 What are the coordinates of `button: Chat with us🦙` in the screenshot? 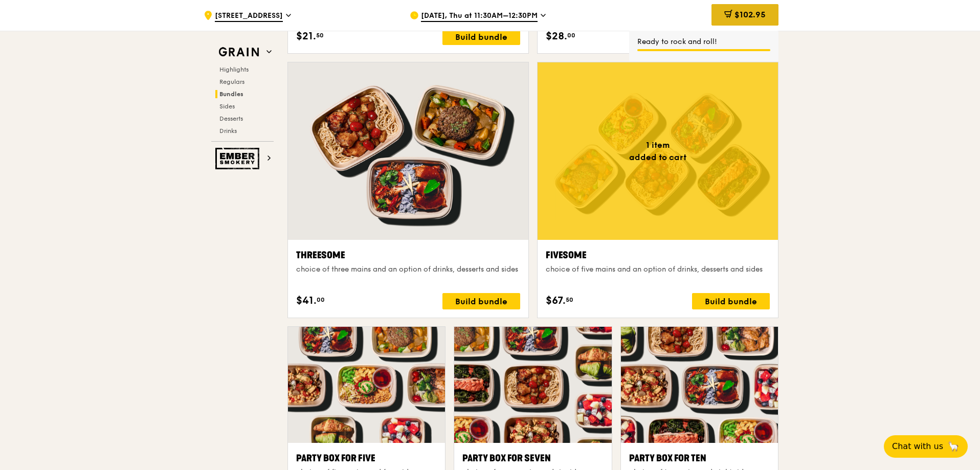 It's located at (925, 447).